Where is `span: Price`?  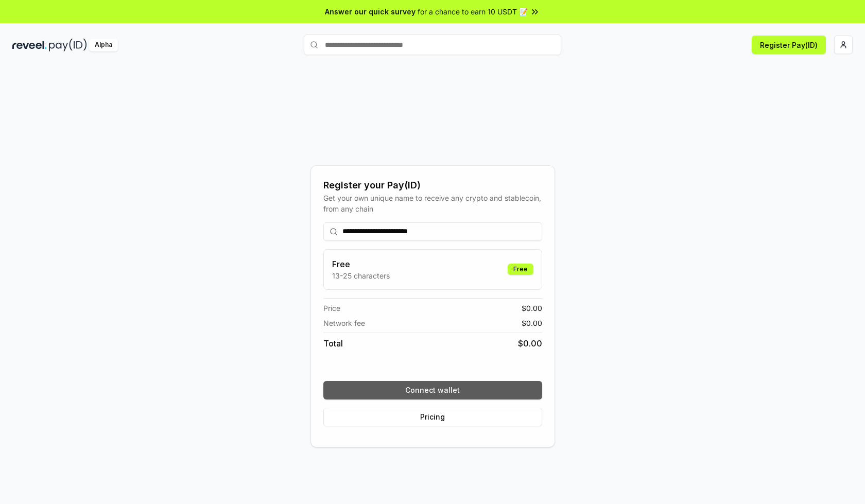
span: Price is located at coordinates (332, 308).